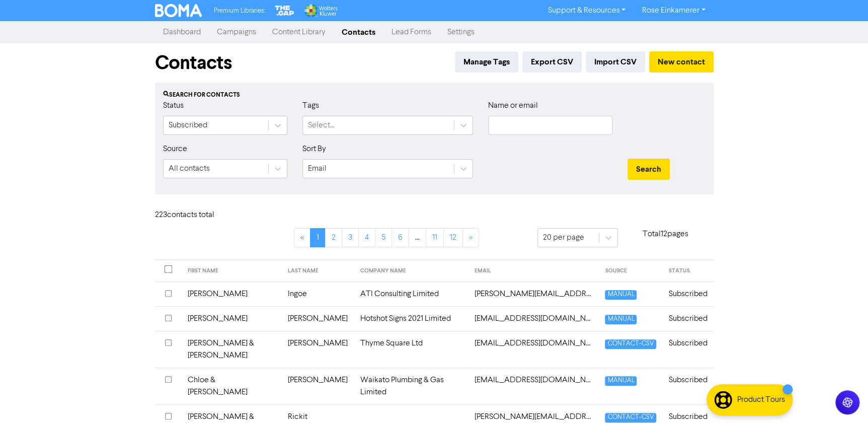 This screenshot has width=868, height=423. What do you see at coordinates (299, 32) in the screenshot?
I see `a: Content Library` at bounding box center [299, 32].